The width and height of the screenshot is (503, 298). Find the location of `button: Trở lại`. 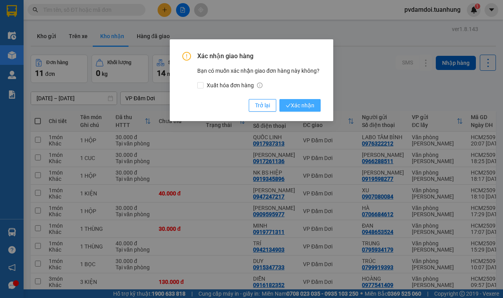

button: Trở lại is located at coordinates (262, 105).